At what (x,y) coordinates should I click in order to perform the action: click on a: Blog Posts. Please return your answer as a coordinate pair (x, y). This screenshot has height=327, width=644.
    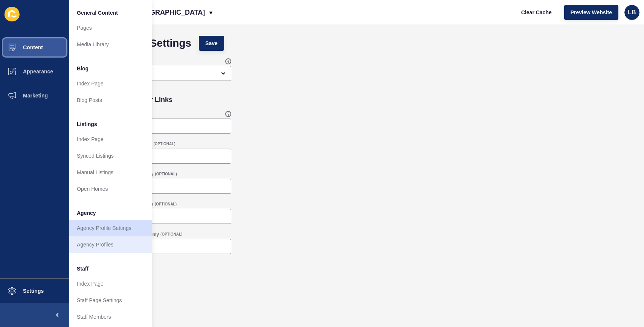
    Looking at the image, I should click on (111, 100).